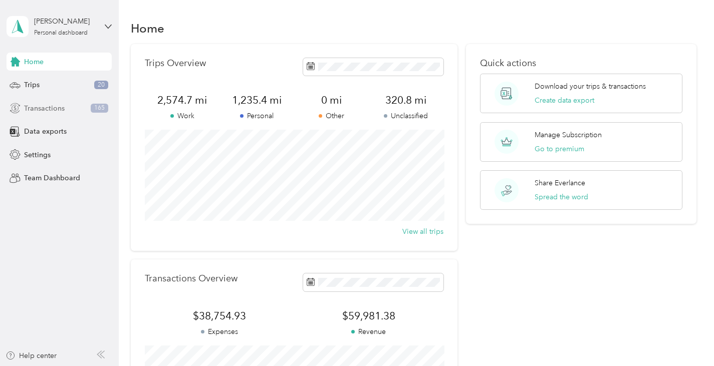 Image resolution: width=714 pixels, height=366 pixels. What do you see at coordinates (44, 108) in the screenshot?
I see `span: Transactions` at bounding box center [44, 108].